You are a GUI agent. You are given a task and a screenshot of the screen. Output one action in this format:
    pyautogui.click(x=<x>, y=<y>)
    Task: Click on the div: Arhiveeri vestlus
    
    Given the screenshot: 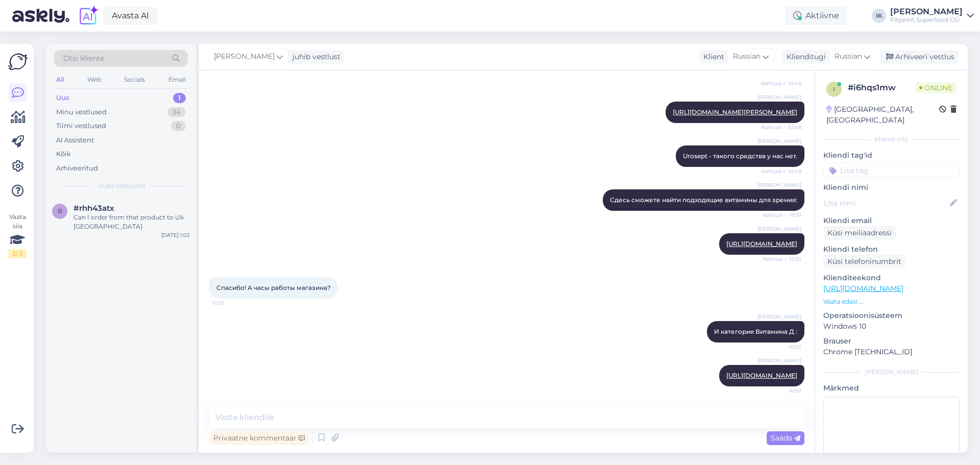 What is the action you would take?
    pyautogui.click(x=920, y=57)
    